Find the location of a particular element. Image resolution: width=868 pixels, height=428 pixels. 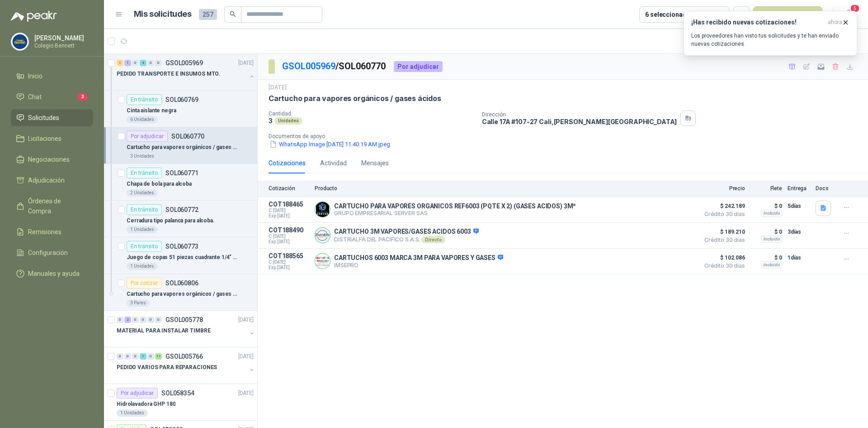

p: Producto is located at coordinates (505, 188).